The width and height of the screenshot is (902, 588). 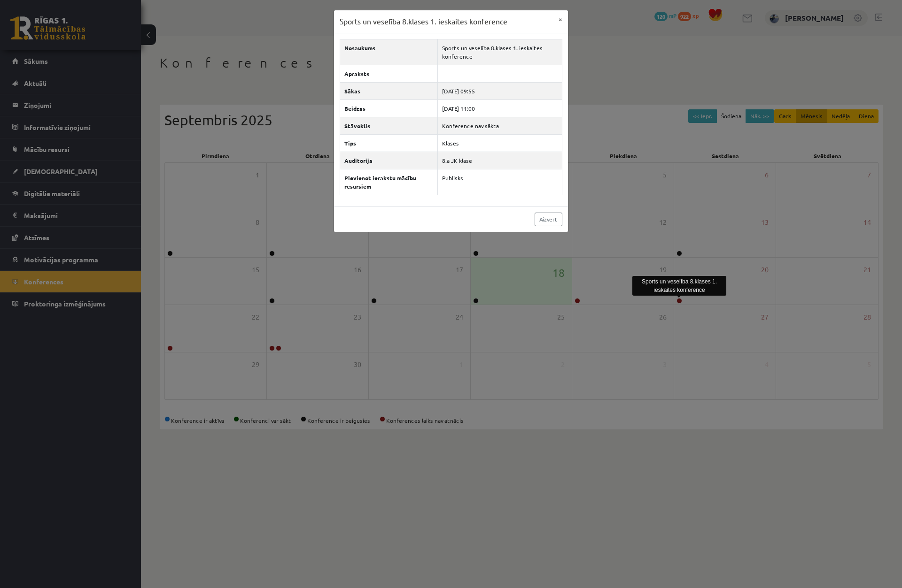 What do you see at coordinates (499, 160) in the screenshot?
I see `td: 8.a JK klase` at bounding box center [499, 160].